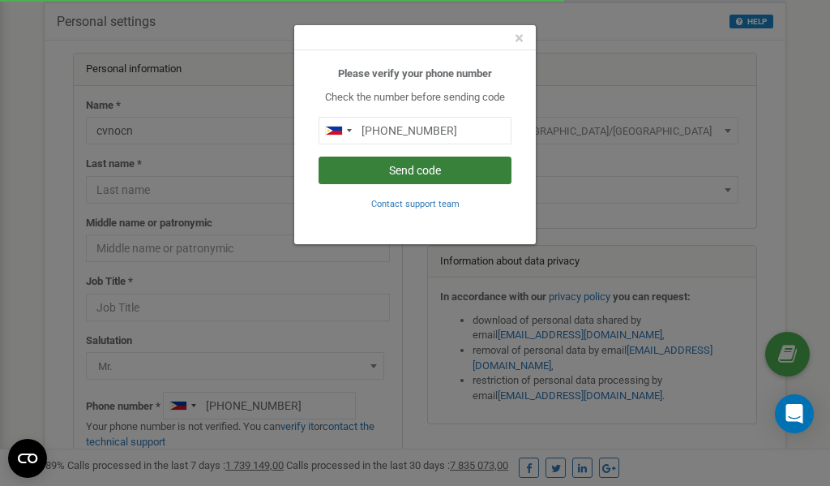  I want to click on button: Send code, so click(415, 170).